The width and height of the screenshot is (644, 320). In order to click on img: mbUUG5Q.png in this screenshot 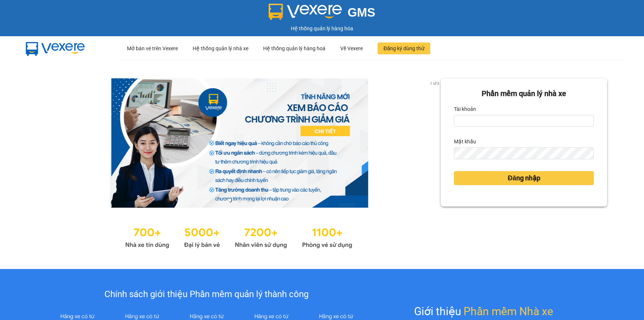, I will do `click(55, 48)`.